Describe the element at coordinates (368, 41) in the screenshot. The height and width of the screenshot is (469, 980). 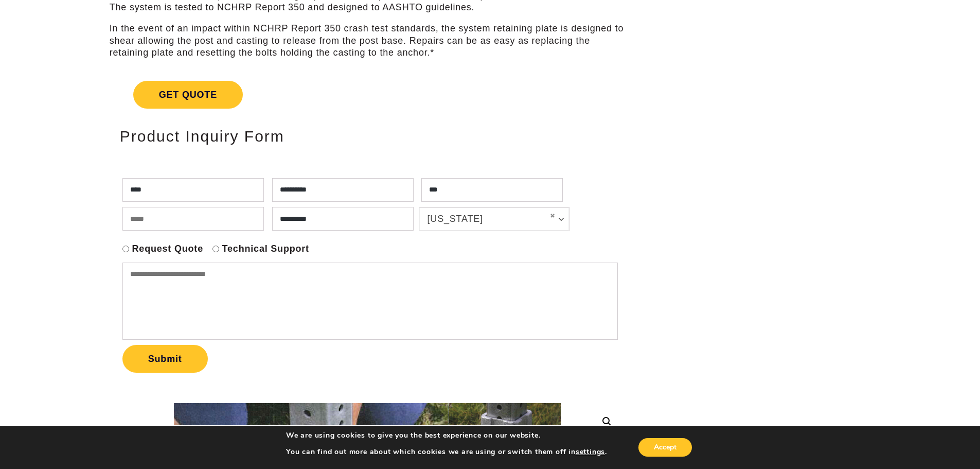
I see `p: In the event of an impact within NCHRP Report 350 crash test standards, the system retaining plat...` at that location.